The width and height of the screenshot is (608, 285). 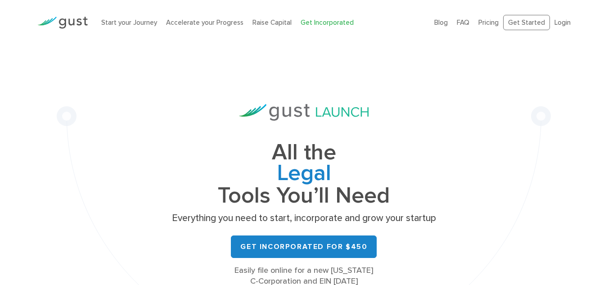 What do you see at coordinates (63, 22) in the screenshot?
I see `img: Gust Logo` at bounding box center [63, 22].